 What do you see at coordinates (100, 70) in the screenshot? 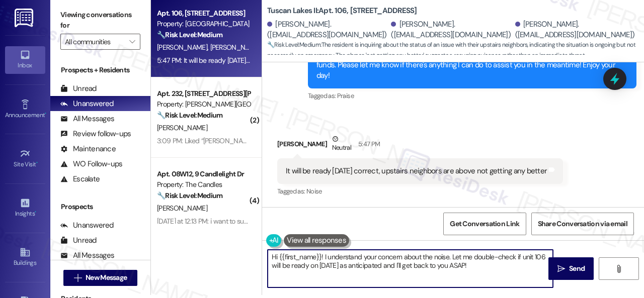
I see `div: Prospects + Residents` at bounding box center [100, 70].